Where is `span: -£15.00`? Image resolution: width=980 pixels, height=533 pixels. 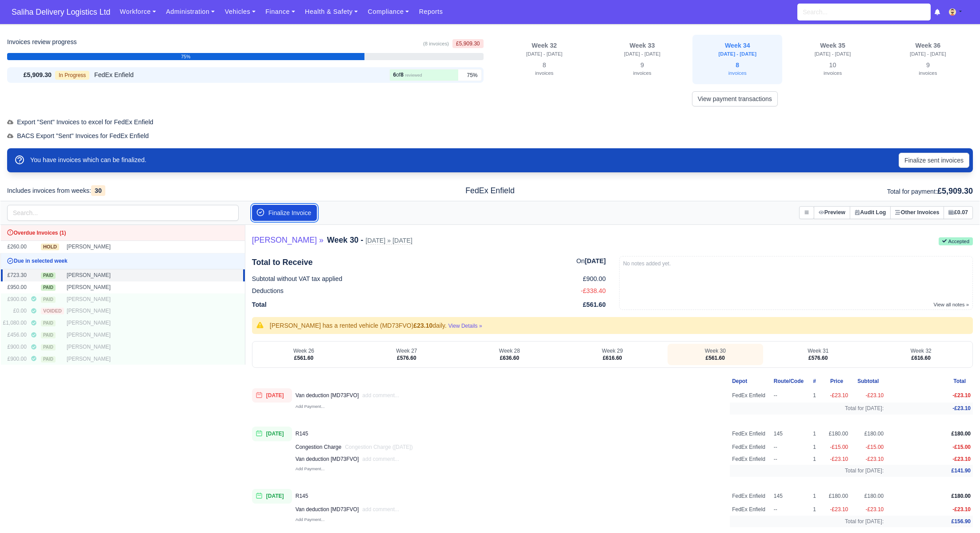 span: -£15.00 is located at coordinates (962, 447).